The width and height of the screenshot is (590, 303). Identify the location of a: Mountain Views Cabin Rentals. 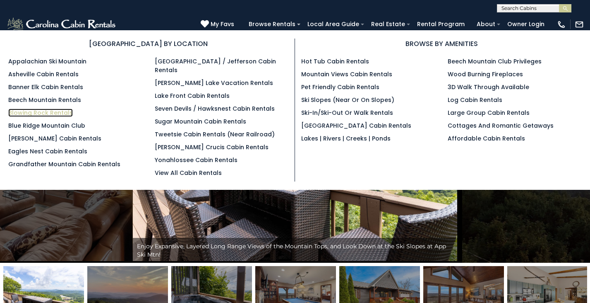
(347, 74).